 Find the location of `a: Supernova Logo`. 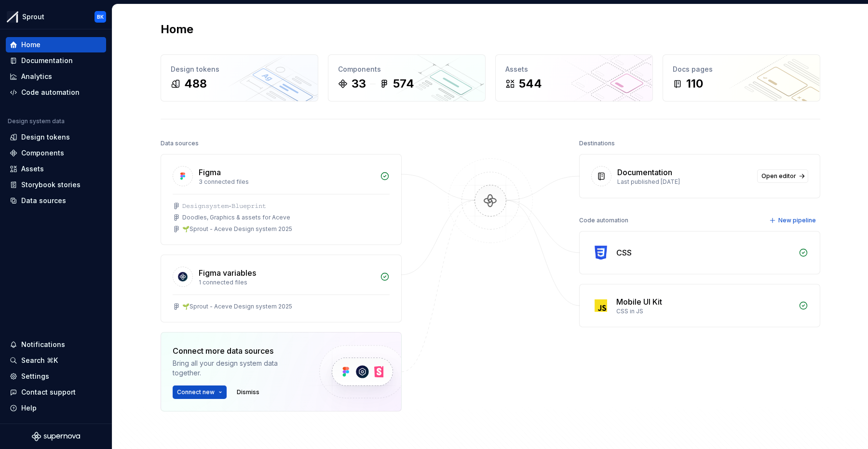

a: Supernova Logo is located at coordinates (56, 436).